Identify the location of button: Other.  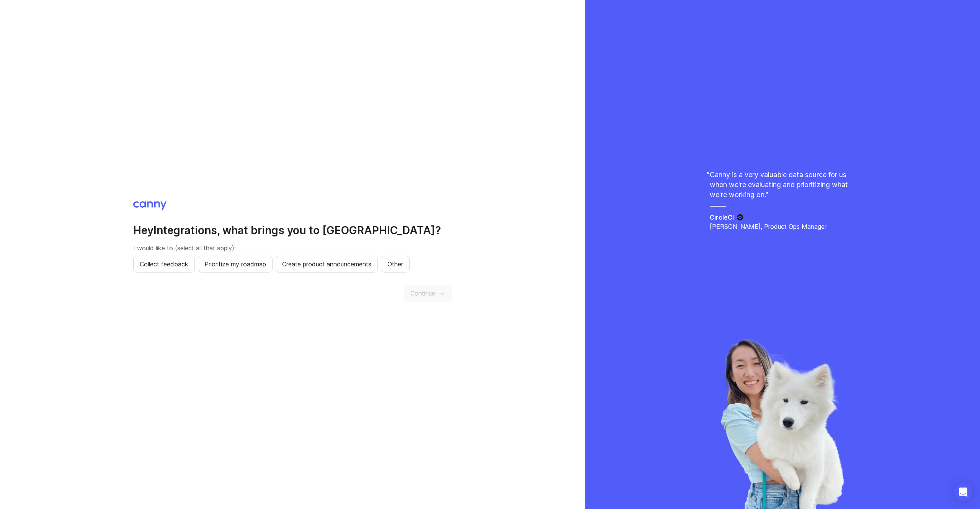
(395, 264).